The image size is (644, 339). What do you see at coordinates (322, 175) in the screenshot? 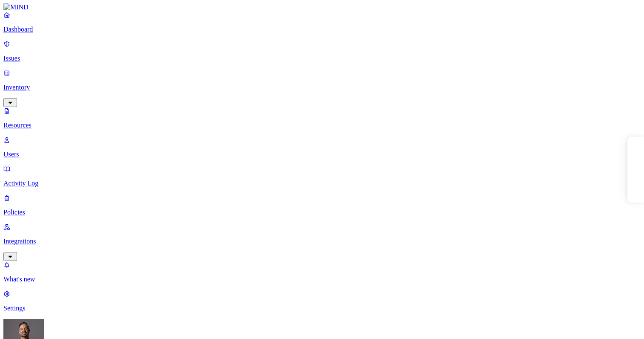
I see `a: Activity Log` at bounding box center [322, 175].